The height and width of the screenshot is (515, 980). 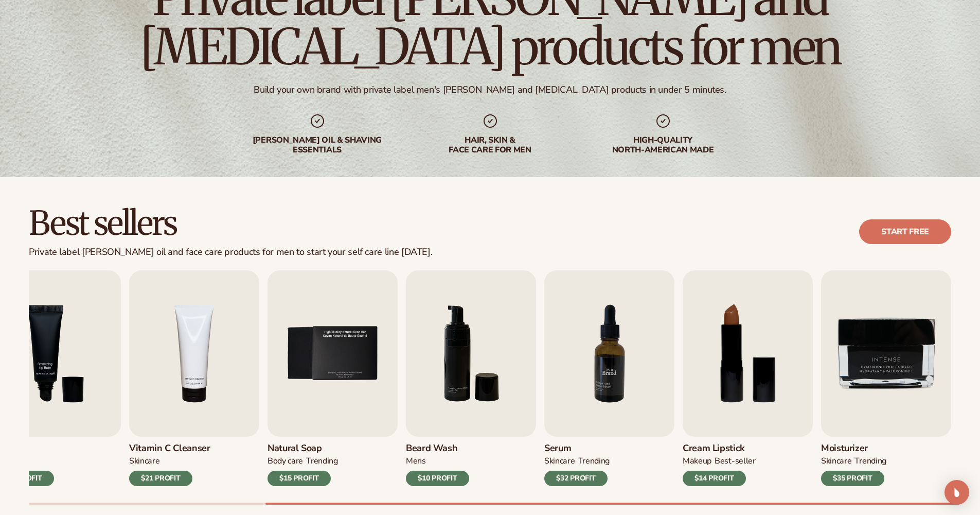 I want to click on div: BEST-SELLER, so click(x=735, y=460).